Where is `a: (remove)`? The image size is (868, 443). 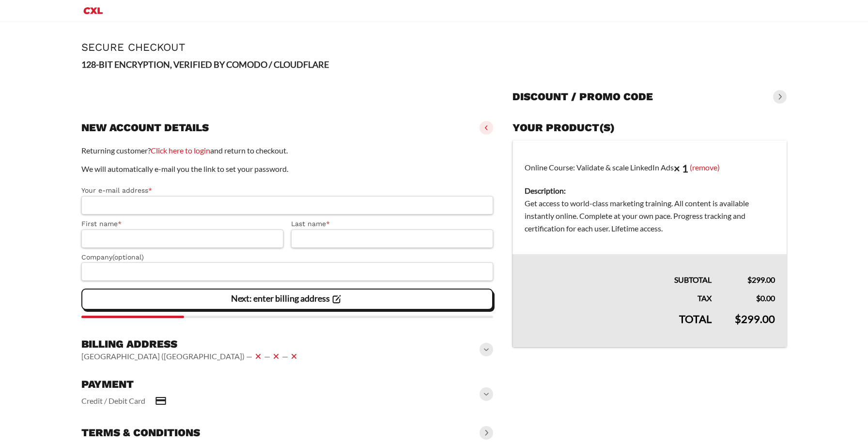
a: (remove) is located at coordinates (704, 166).